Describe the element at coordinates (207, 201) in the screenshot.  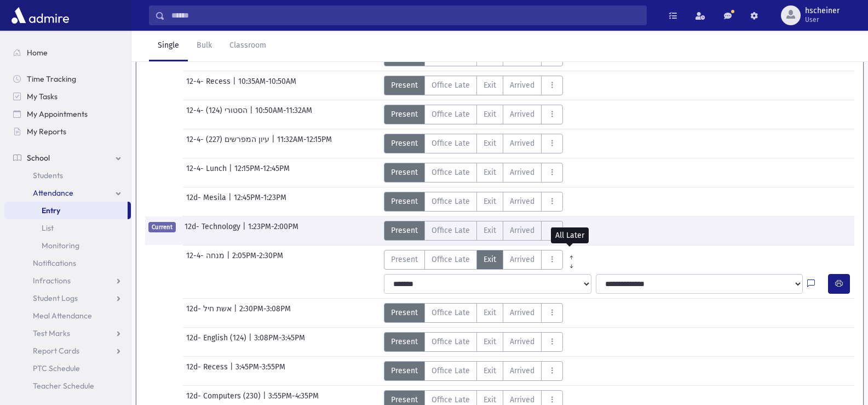
I see `span: 12d- Mesila` at that location.